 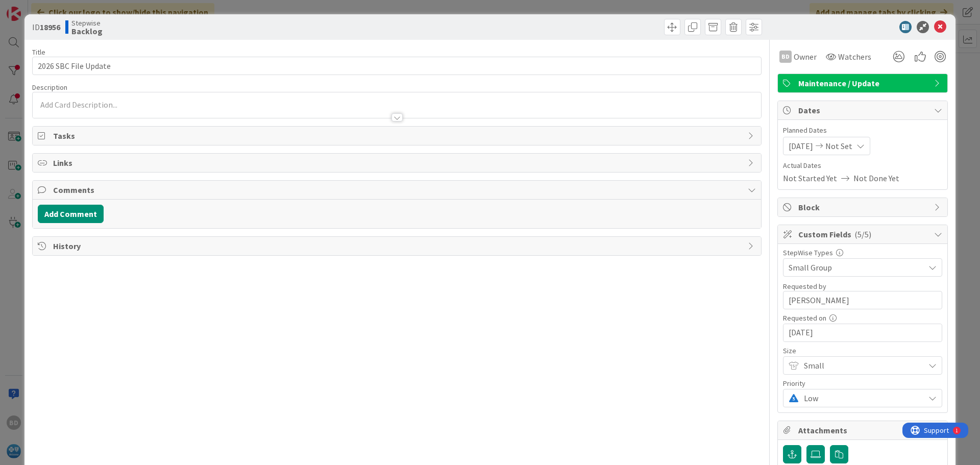 What do you see at coordinates (862, 398) in the screenshot?
I see `span: Low` at bounding box center [862, 398].